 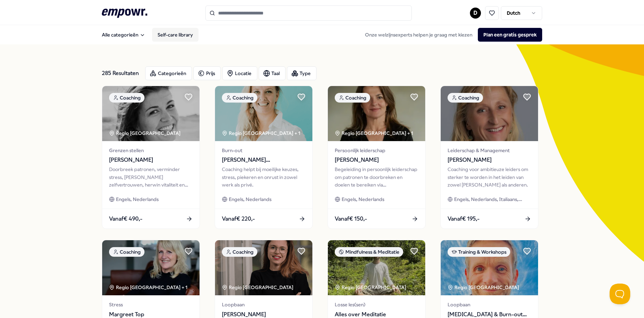 I want to click on span: Engels, Nederlands, Italiaans, Zweeds, so click(x=493, y=199).